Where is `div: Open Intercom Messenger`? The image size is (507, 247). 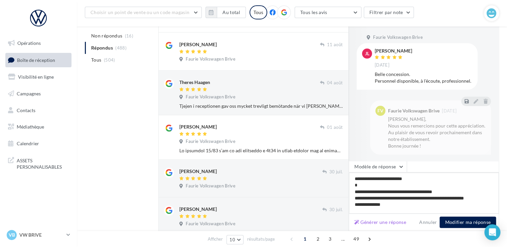 div: Open Intercom Messenger is located at coordinates (493, 232).